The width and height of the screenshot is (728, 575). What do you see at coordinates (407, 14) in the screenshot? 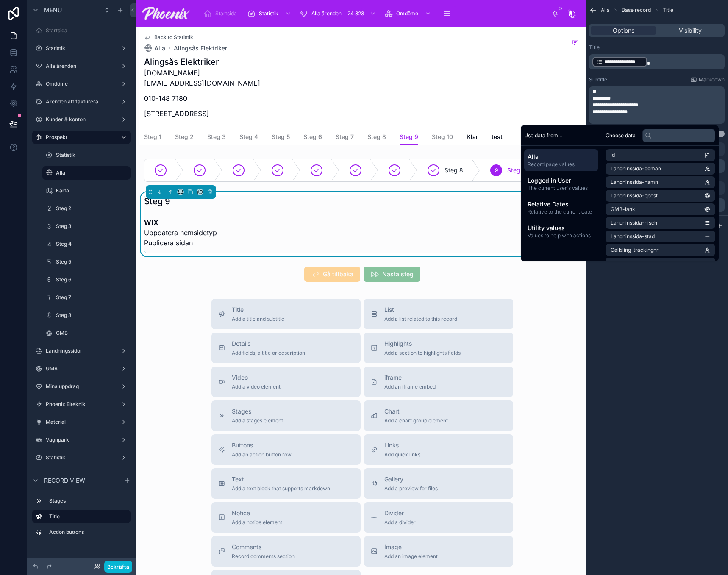
I see `span: Omdöme` at bounding box center [407, 14].